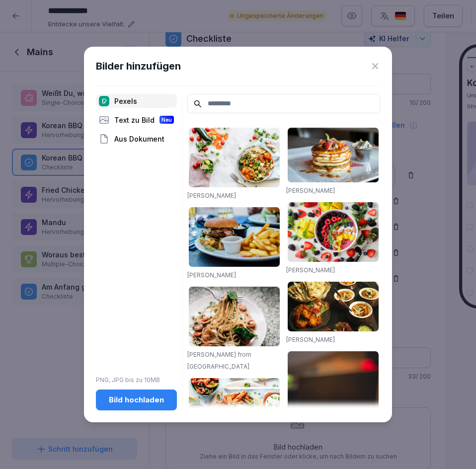 The image size is (476, 469). I want to click on img: pexels-photo-376464.jpeg, so click(333, 155).